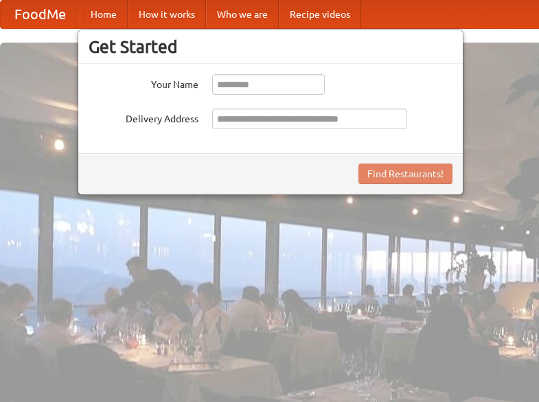 The image size is (539, 402). What do you see at coordinates (271, 47) in the screenshot?
I see `h3: Get Started` at bounding box center [271, 47].